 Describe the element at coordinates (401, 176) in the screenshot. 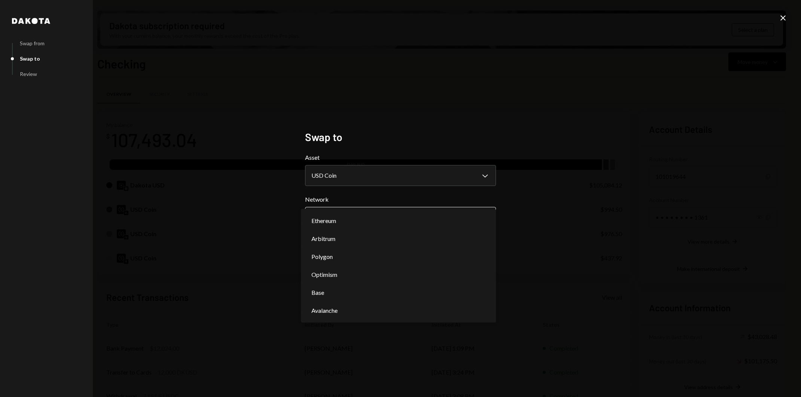

I see `button: Asset` at that location.